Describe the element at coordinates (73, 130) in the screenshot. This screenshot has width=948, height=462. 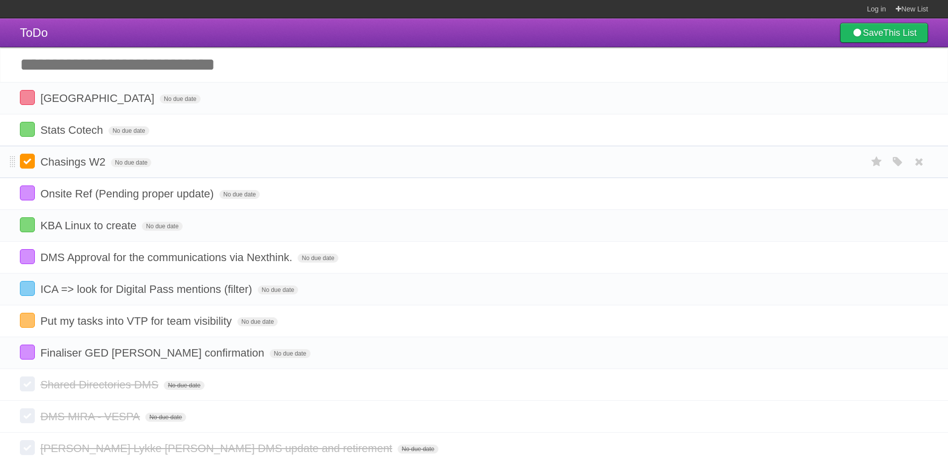
I see `span: Stats Cotech` at that location.